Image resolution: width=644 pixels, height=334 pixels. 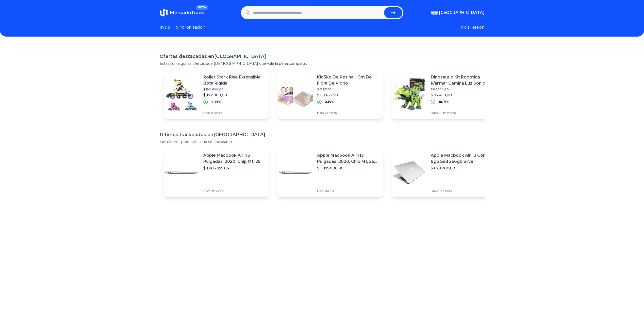 I want to click on a: Sincronizacion, so click(x=191, y=27).